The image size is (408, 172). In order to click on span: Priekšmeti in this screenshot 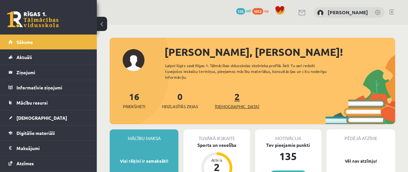, I will do `click(134, 106)`.